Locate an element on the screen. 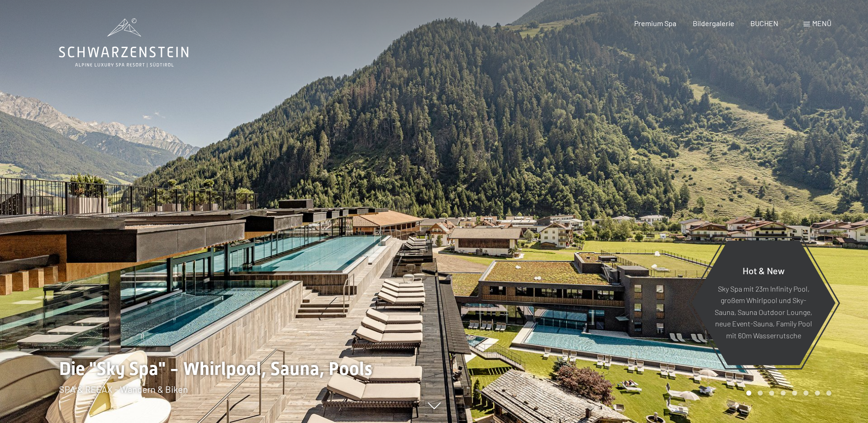 This screenshot has width=868, height=423. a: Premium Spa is located at coordinates (655, 23).